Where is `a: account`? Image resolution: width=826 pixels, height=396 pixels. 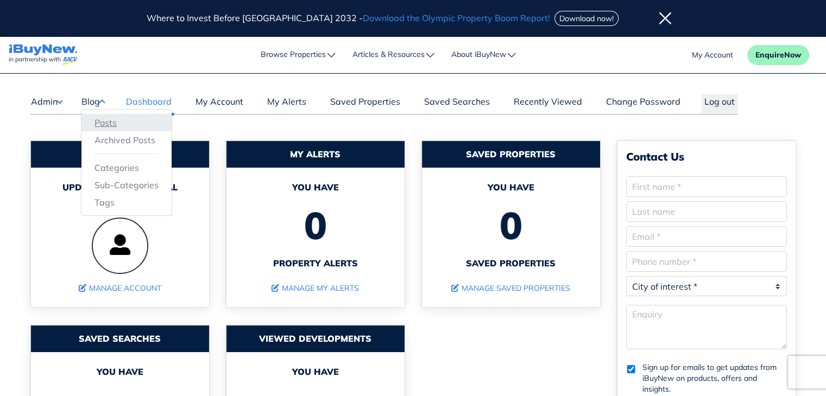 a: account is located at coordinates (712, 55).